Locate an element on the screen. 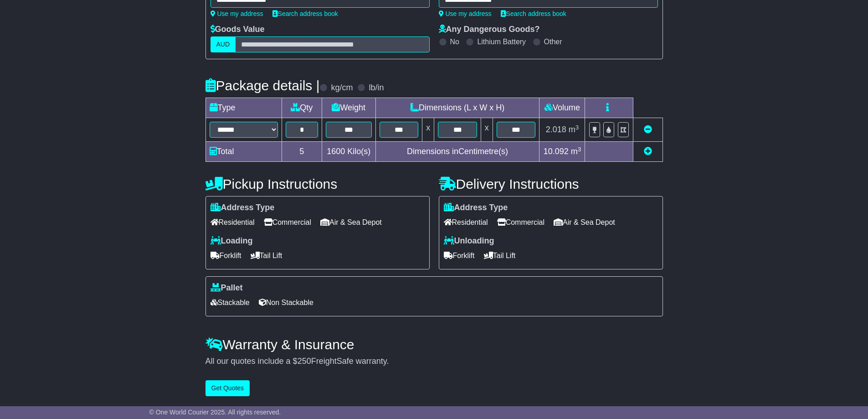 This screenshot has height=419, width=868. span: 1600 is located at coordinates (336, 151).